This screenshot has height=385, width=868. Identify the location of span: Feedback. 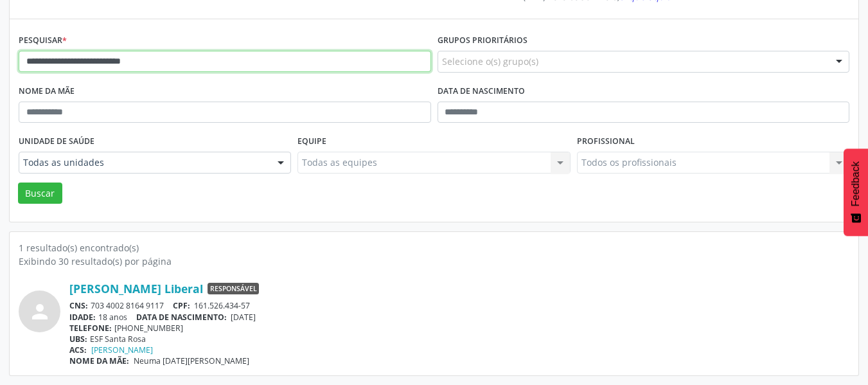
(856, 184).